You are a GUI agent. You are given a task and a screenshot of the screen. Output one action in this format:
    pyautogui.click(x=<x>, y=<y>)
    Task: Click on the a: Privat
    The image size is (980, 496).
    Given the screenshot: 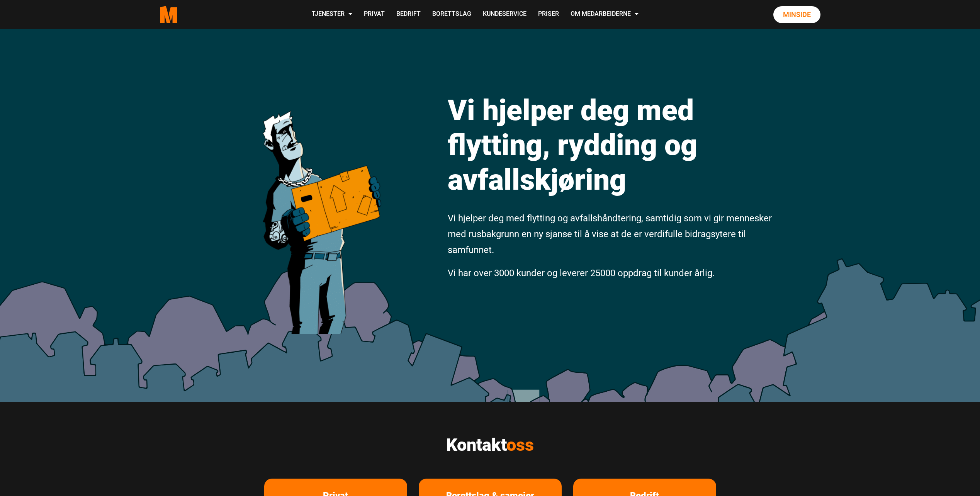 What is the action you would take?
    pyautogui.click(x=374, y=14)
    